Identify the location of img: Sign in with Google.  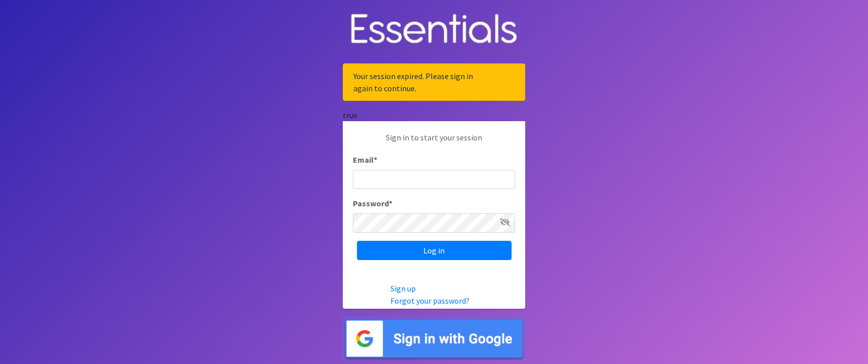
(434, 339).